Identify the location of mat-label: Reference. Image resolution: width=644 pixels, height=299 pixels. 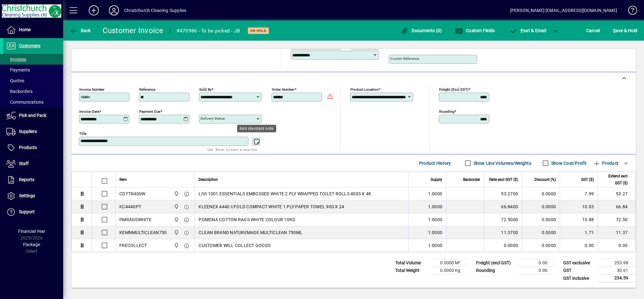
(147, 89).